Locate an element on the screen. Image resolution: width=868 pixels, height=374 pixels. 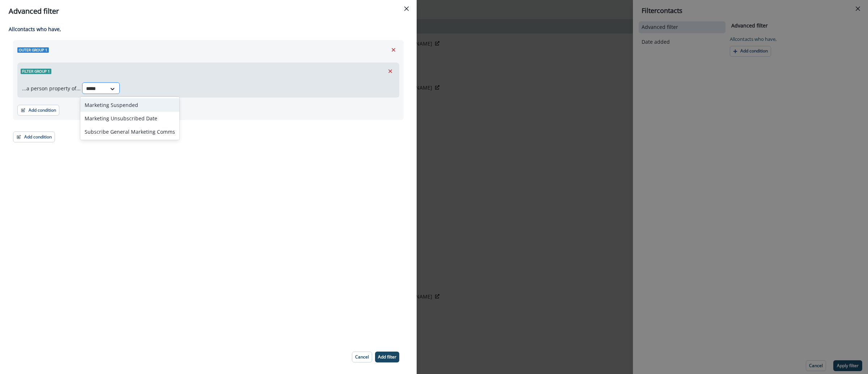
p: Add filter is located at coordinates (387, 357).